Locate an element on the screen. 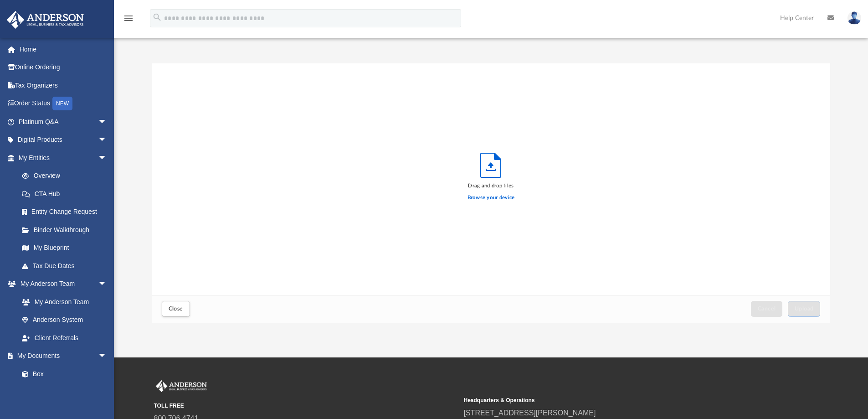  a: Tax Organizers is located at coordinates (63, 85).